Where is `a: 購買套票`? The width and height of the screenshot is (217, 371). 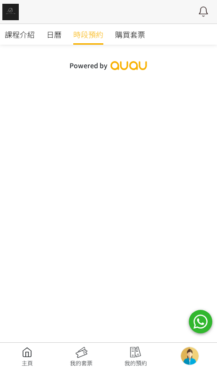 a: 購買套票 is located at coordinates (130, 34).